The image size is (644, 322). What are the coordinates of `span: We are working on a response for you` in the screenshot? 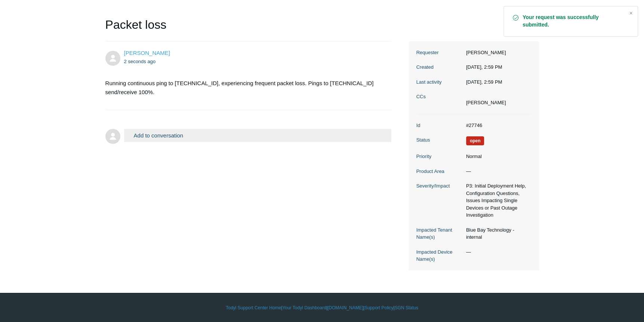 It's located at (475, 141).